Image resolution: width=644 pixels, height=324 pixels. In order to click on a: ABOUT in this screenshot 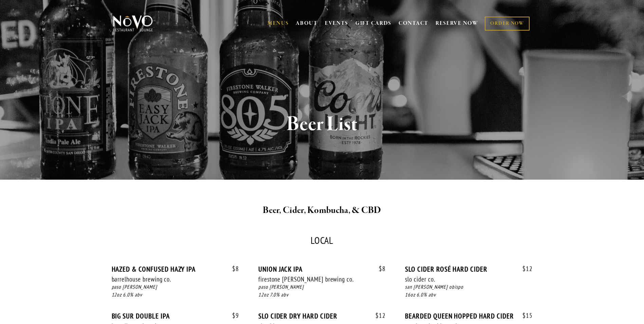, I will do `click(307, 24)`.